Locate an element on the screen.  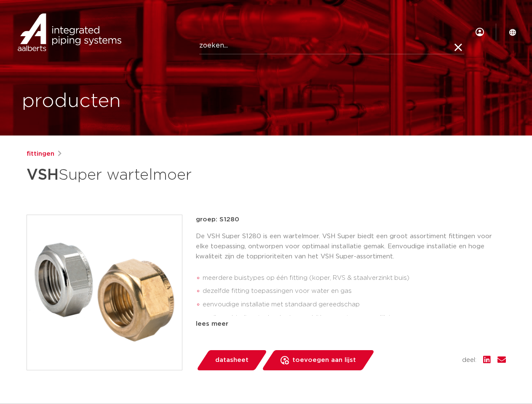
li: dezelfde fitting toepassingen voor water en gas is located at coordinates (354, 291).